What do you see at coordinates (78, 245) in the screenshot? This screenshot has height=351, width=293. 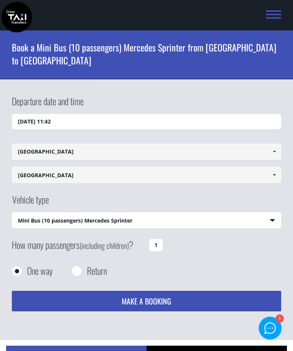 I see `label: How many passengers ?` at bounding box center [78, 245].